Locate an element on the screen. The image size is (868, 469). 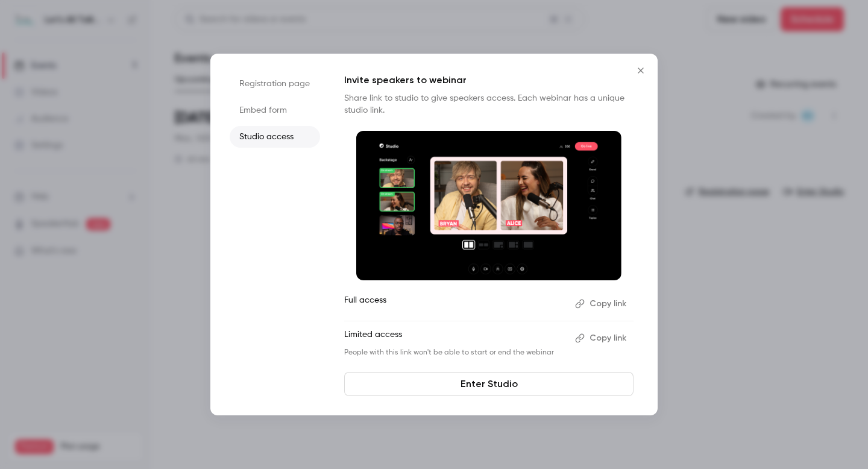
p: People with this link won't be able to start or end the webinar is located at coordinates (455, 353).